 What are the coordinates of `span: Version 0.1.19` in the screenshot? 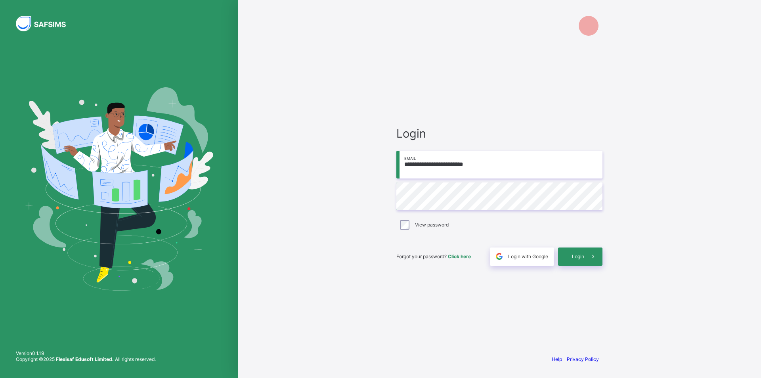 It's located at (86, 353).